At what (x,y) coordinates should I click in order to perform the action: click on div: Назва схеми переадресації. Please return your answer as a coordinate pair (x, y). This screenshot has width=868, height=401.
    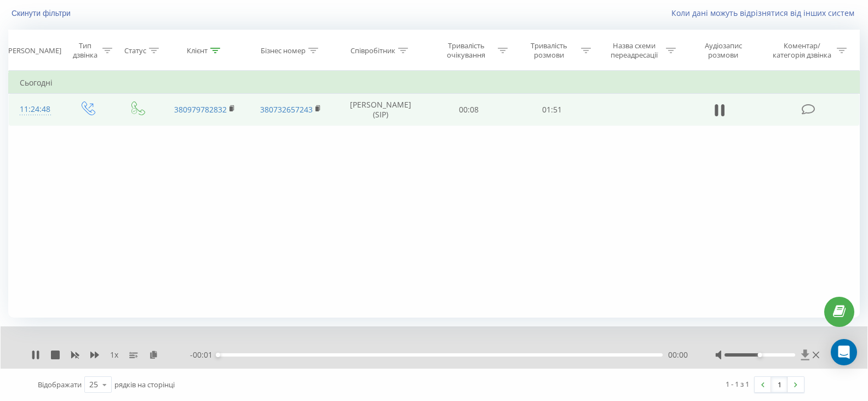
    Looking at the image, I should click on (634, 50).